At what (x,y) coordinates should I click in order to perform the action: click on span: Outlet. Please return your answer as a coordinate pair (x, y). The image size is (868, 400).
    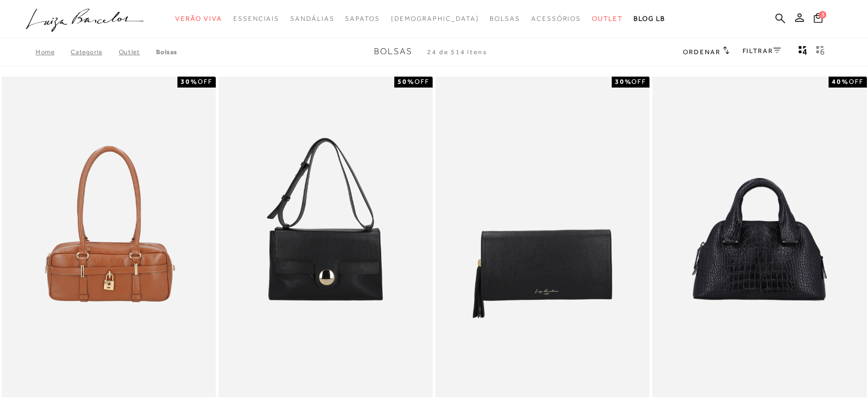
    Looking at the image, I should click on (608, 18).